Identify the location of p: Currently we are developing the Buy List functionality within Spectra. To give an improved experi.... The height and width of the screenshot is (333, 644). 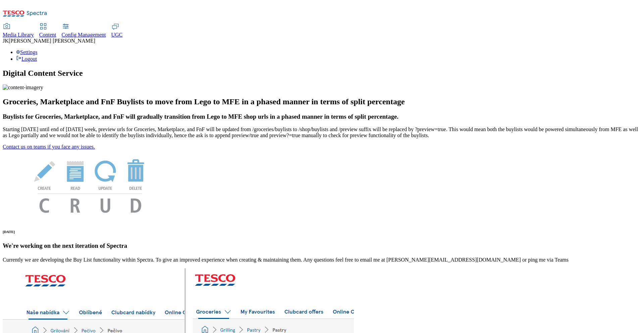
(322, 260).